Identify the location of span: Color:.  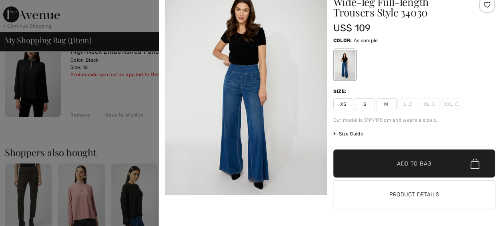
(342, 40).